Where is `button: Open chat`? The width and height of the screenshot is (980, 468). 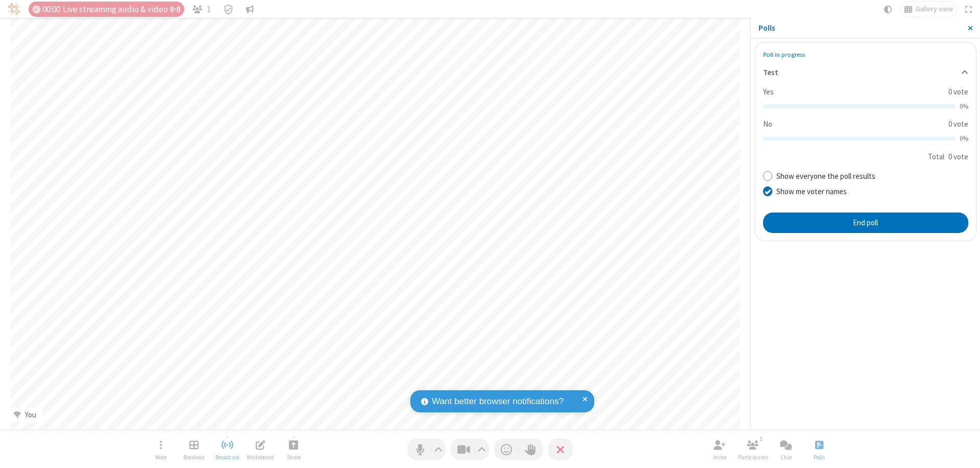
button: Open chat is located at coordinates (786, 449).